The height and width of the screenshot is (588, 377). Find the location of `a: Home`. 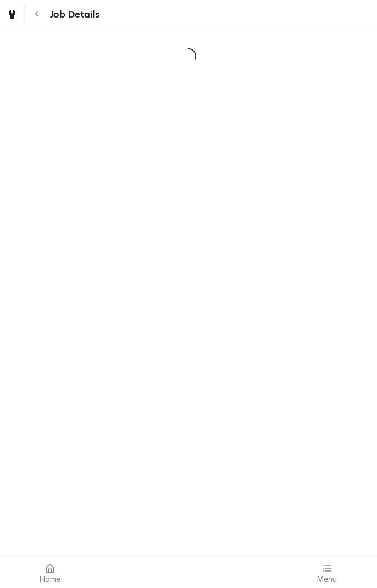

a: Home is located at coordinates (50, 573).